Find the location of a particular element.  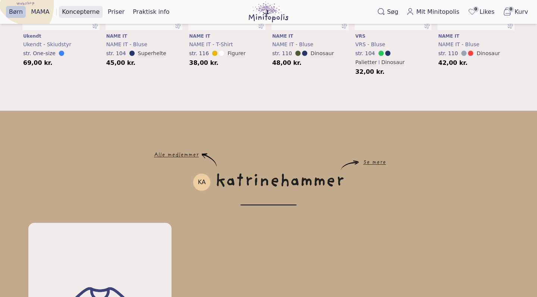

span: Kurv is located at coordinates (522, 12).